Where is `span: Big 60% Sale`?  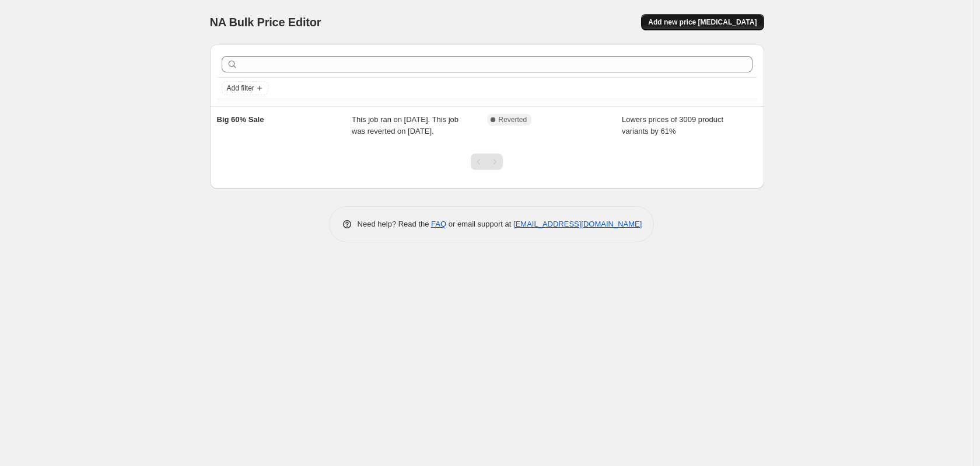 span: Big 60% Sale is located at coordinates (240, 119).